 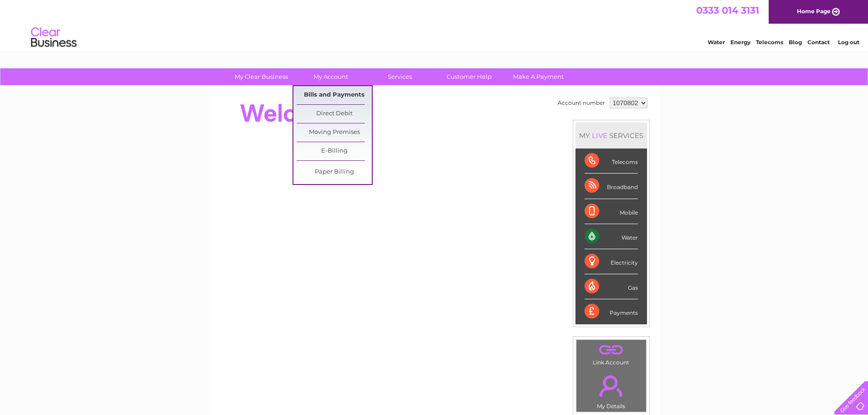 I want to click on a: Blog, so click(x=795, y=42).